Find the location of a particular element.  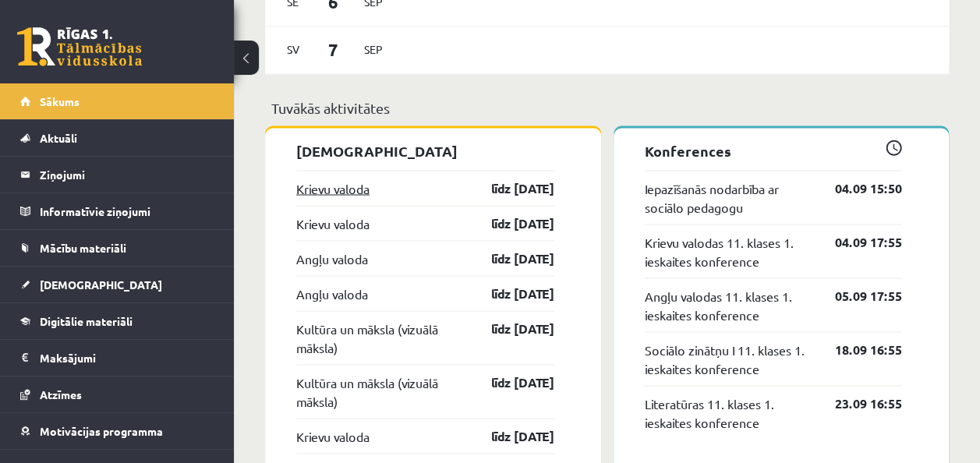

a: Iepazīšanās nodarbība ar sociālo pedagogu is located at coordinates (728, 197).